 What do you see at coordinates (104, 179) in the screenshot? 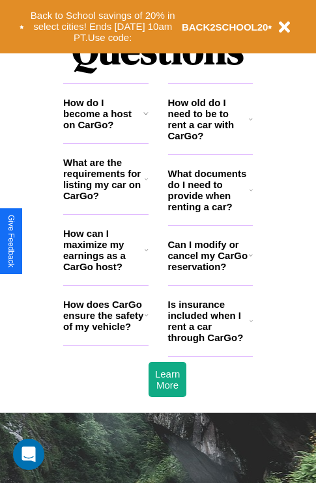
I see `h3: What are the requirements for listing my car on CarGo?` at bounding box center [104, 179].